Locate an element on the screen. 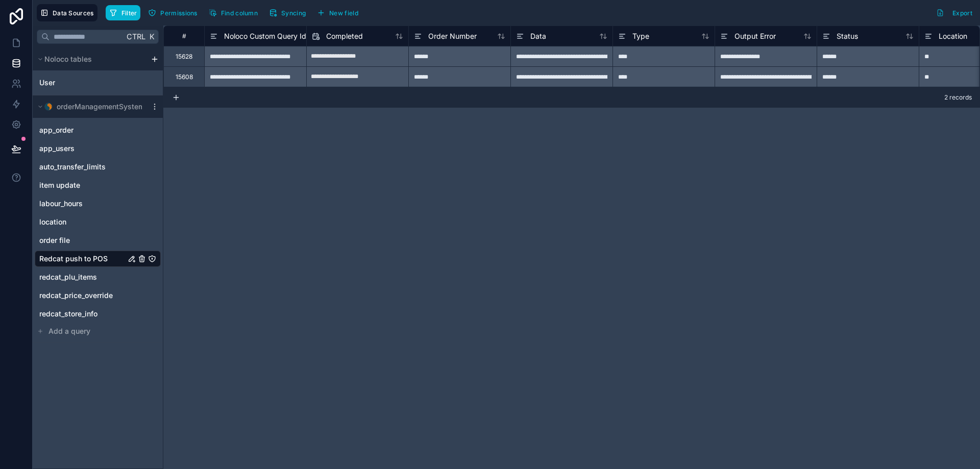 Image resolution: width=980 pixels, height=469 pixels. span: Noloco Custom Query Id is located at coordinates (265, 37).